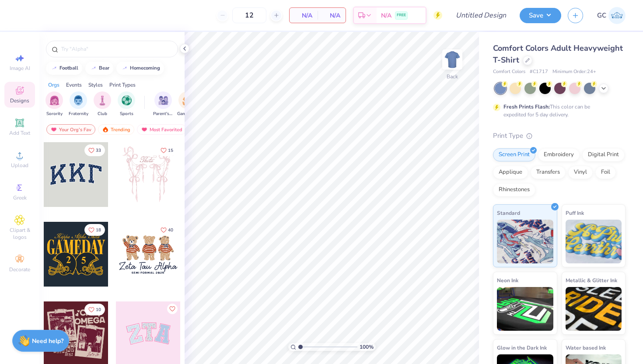  I want to click on span: Comfort Colors, so click(509, 72).